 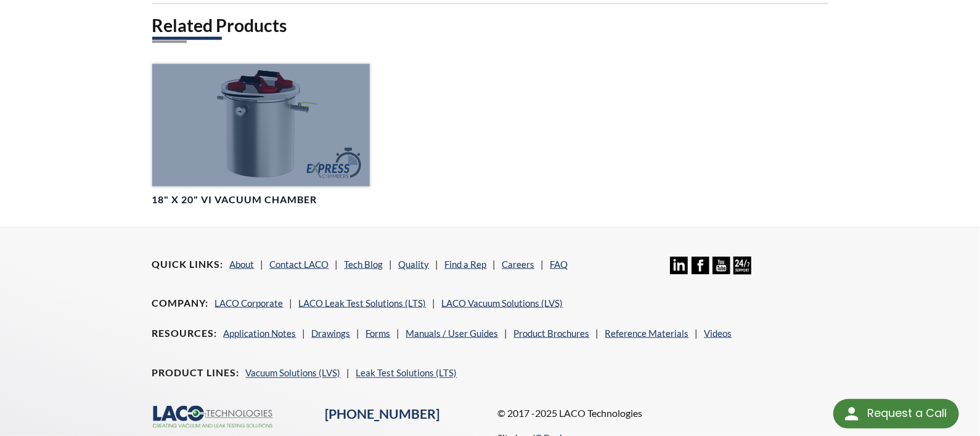 What do you see at coordinates (379, 333) in the screenshot?
I see `a: Forms` at bounding box center [379, 333].